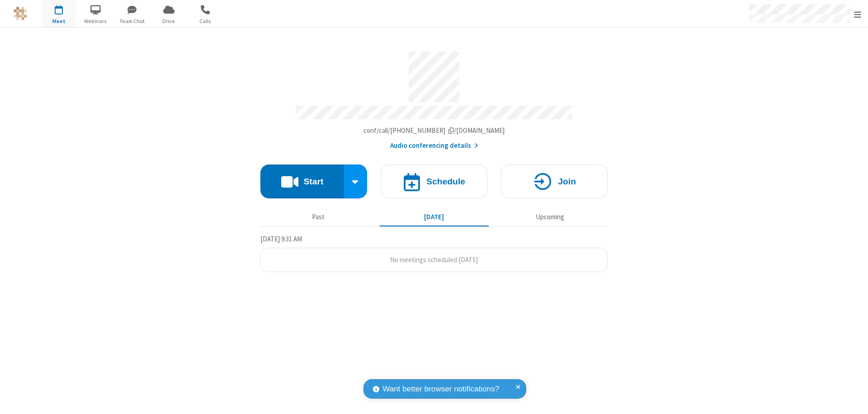  I want to click on h4: Start, so click(314, 182).